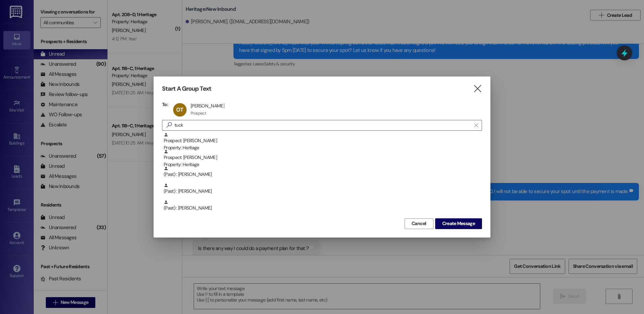 This screenshot has height=314, width=644. I want to click on span: Cancel, so click(419, 223).